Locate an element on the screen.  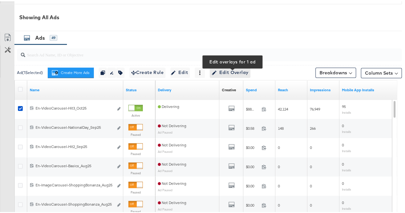
input: Search Ad Name, ID or Objective is located at coordinates (197, 51).